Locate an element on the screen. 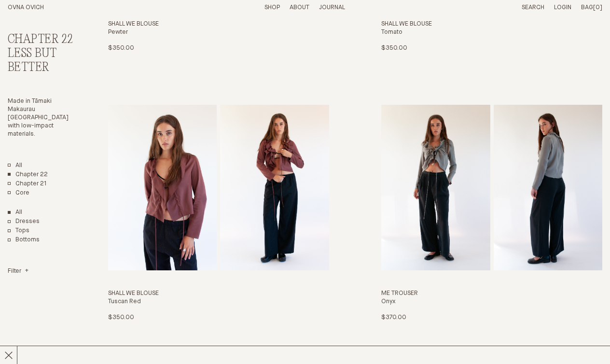  a: Core is located at coordinates (18, 193).